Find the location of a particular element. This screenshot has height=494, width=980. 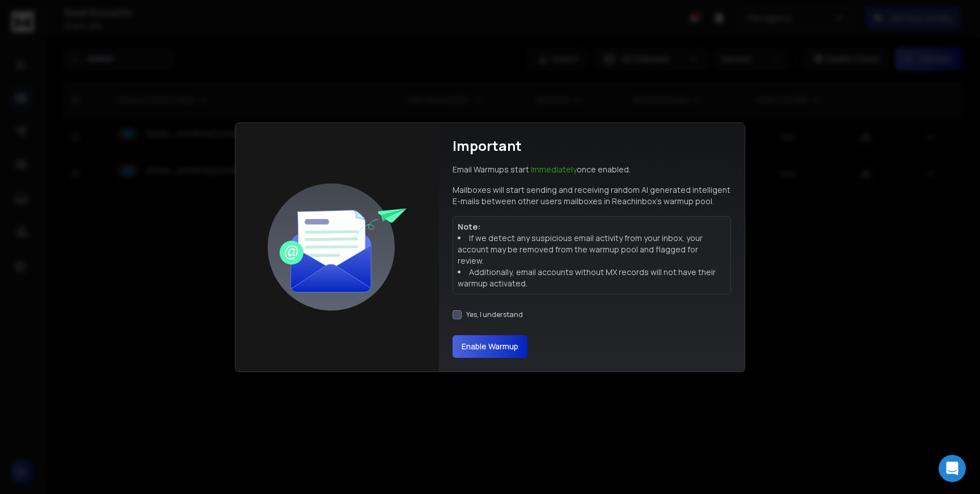

p: Mailboxes will start sending and receiving random AI generated intelligent E-mails between other ... is located at coordinates (591, 196).